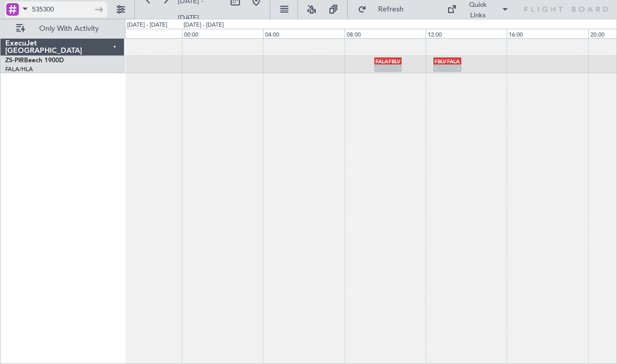  I want to click on button: Quick Links, so click(479, 9).